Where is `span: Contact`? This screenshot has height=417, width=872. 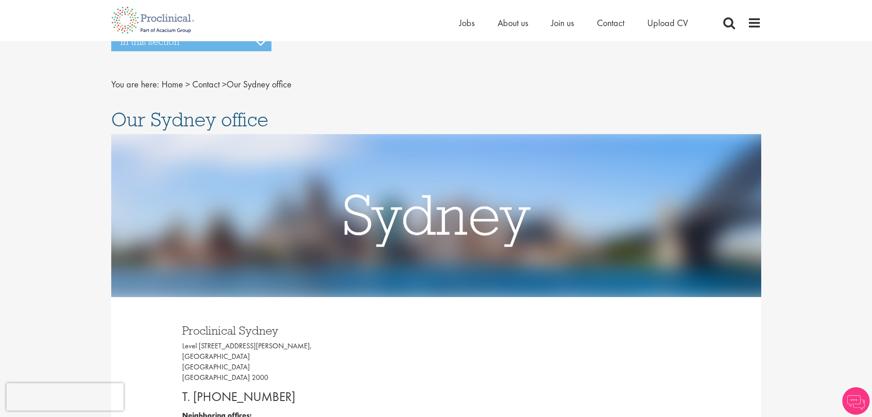
span: Contact is located at coordinates (611, 23).